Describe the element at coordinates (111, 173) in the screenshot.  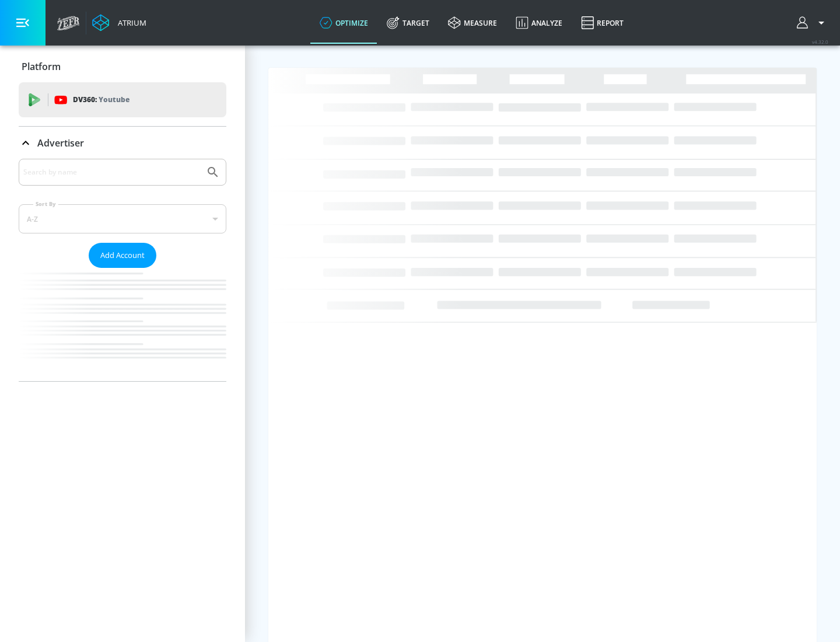
I see `input: Search by name` at that location.